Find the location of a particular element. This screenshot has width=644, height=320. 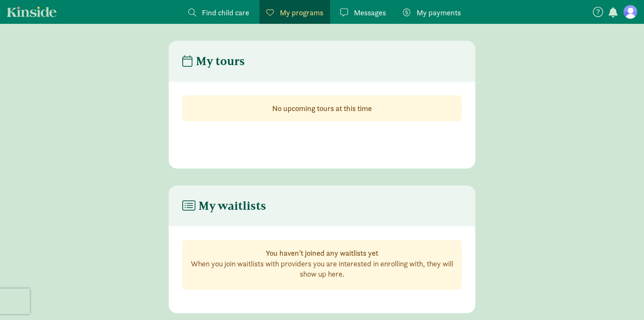

h4: My tours is located at coordinates (214, 61).